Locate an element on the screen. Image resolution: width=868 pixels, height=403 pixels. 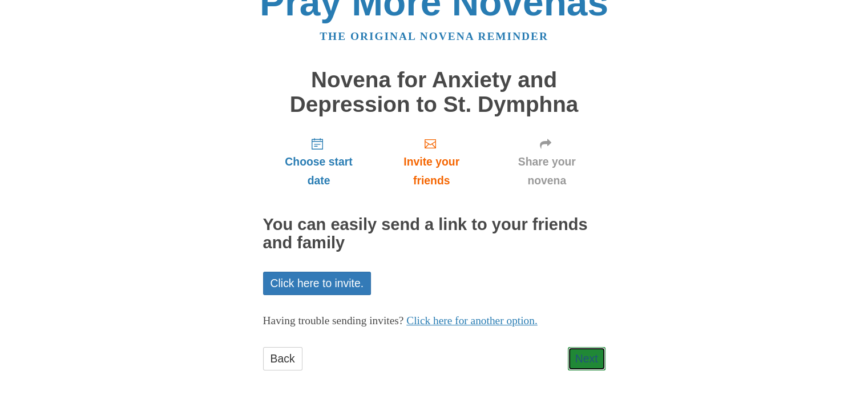
span: Share your novena is located at coordinates (547, 171).